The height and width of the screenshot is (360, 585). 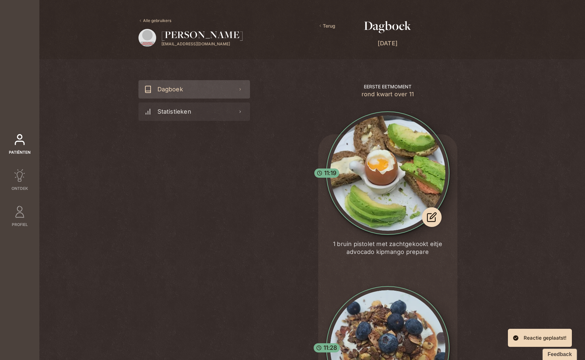 I want to click on span: Dagboek, so click(x=169, y=89).